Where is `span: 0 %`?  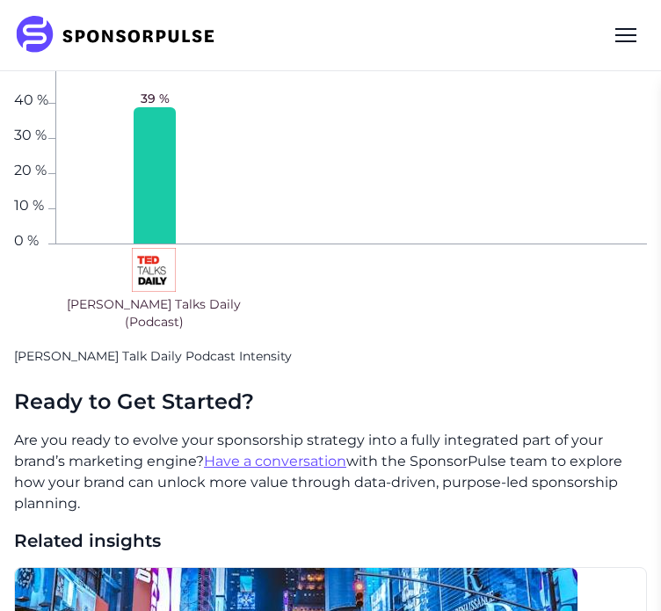
span: 0 % is located at coordinates (31, 239).